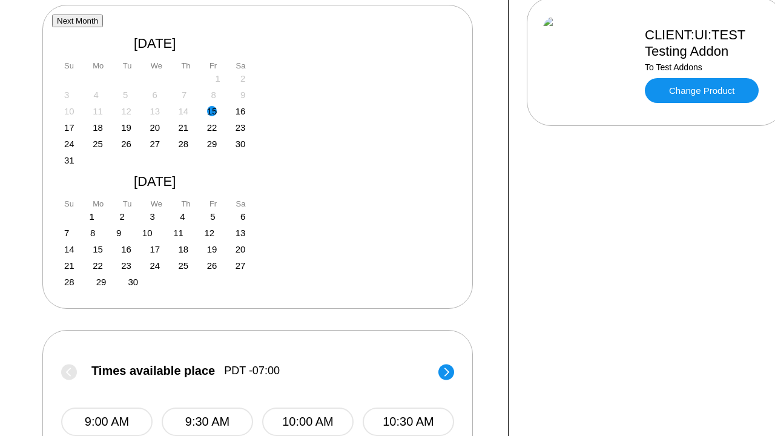 The width and height of the screenshot is (775, 436). What do you see at coordinates (69, 111) in the screenshot?
I see `div: Not available Sunday, August 10th, 2025` at bounding box center [69, 111].